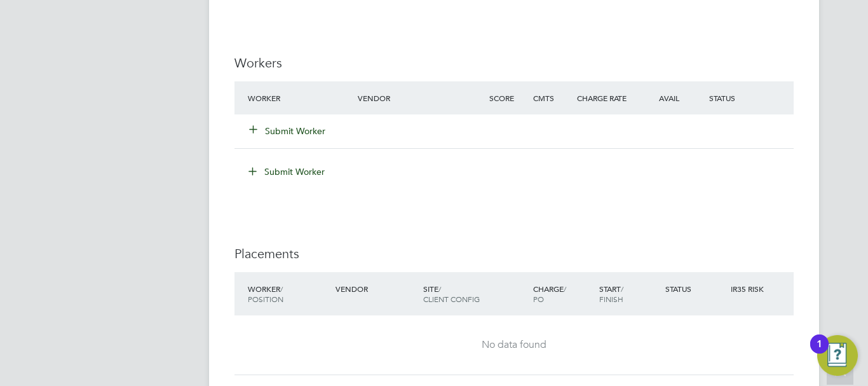 Image resolution: width=868 pixels, height=386 pixels. Describe the element at coordinates (607, 98) in the screenshot. I see `div: Charge Rate` at that location.